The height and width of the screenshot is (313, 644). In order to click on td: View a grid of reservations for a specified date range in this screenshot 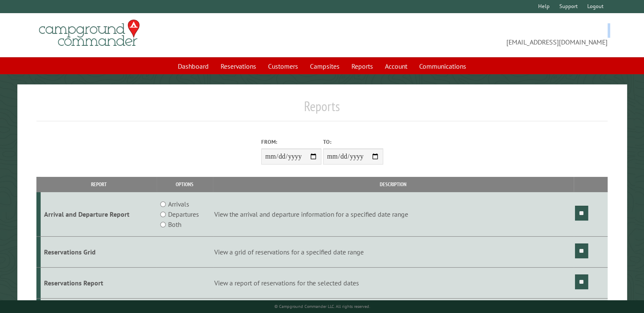, I will do `click(394, 252)`.